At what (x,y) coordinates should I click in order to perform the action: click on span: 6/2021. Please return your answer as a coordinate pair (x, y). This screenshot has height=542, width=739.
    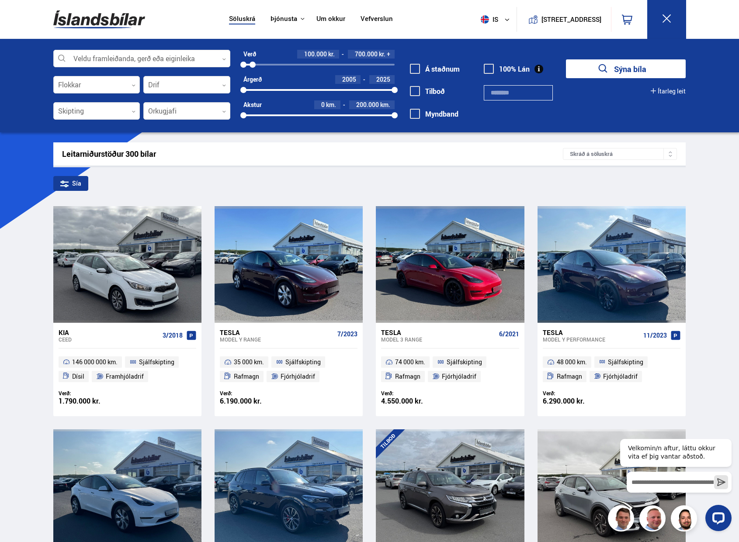
    Looking at the image, I should click on (509, 334).